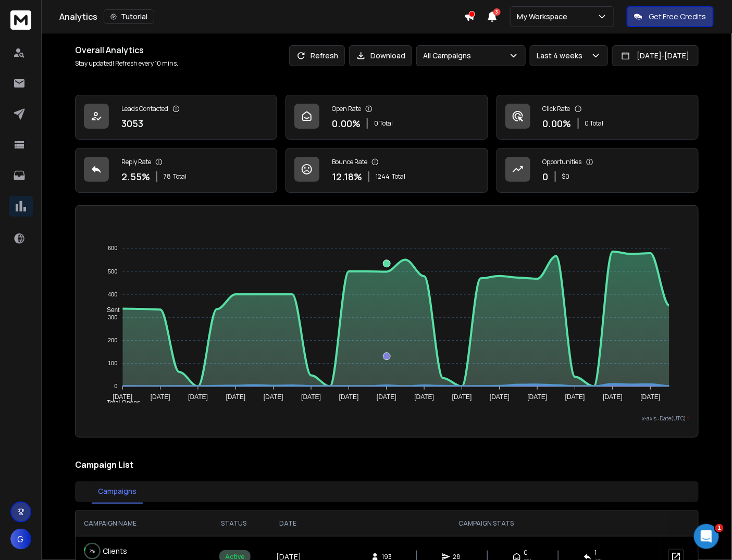 This screenshot has height=560, width=732. Describe the element at coordinates (110, 310) in the screenshot. I see `span: Sent` at that location.